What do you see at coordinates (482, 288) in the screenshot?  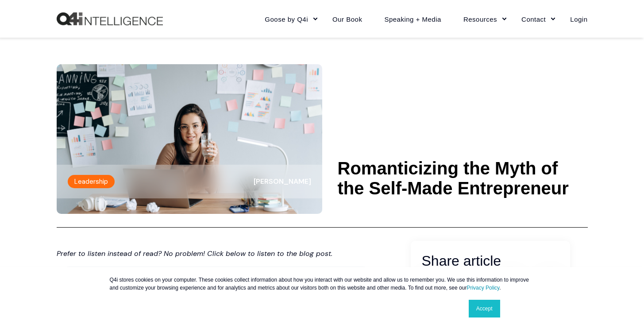 I see `a: Privacy Policy` at bounding box center [482, 288].